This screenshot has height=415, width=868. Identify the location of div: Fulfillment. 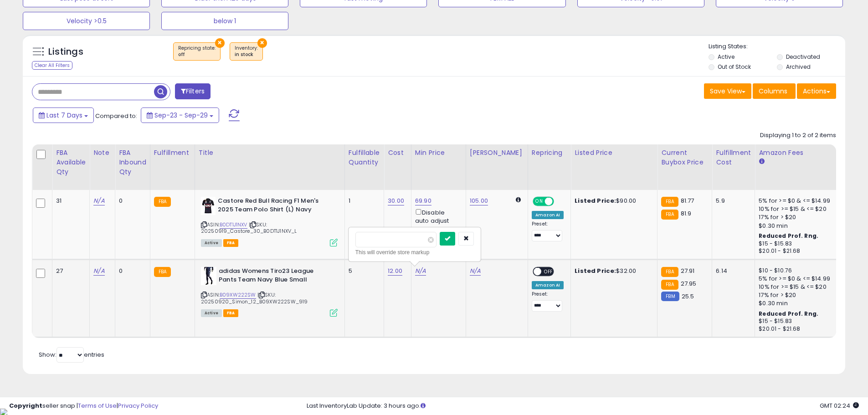
(172, 153).